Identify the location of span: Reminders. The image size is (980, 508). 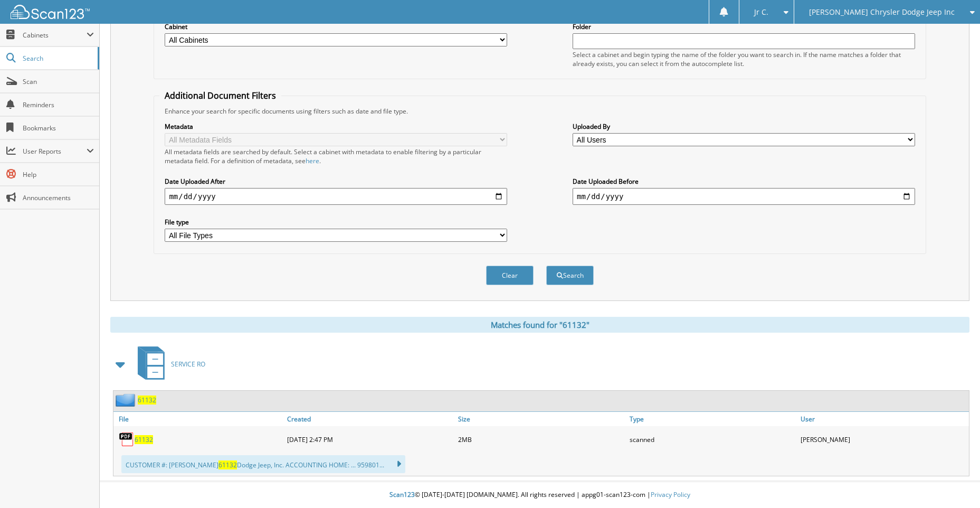
(58, 105).